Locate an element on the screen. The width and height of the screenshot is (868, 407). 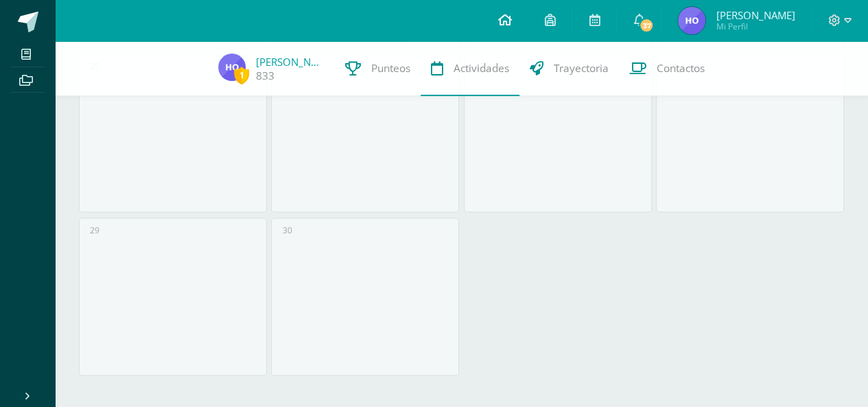
span: 1 is located at coordinates (241, 75).